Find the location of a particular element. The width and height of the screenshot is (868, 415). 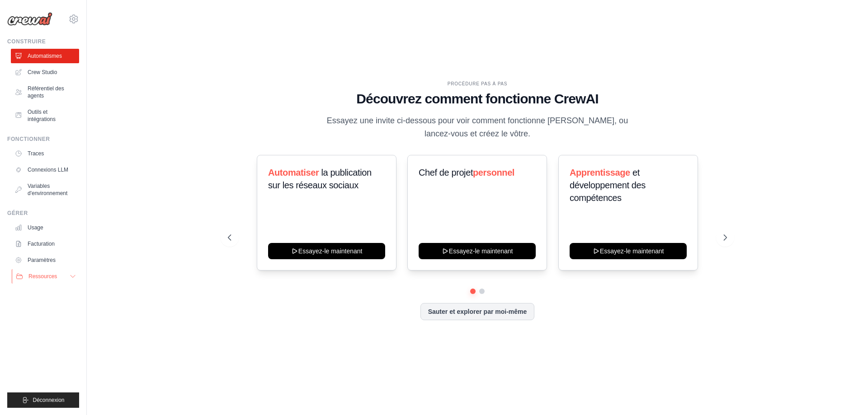

font: Fonctionner is located at coordinates (29, 139).